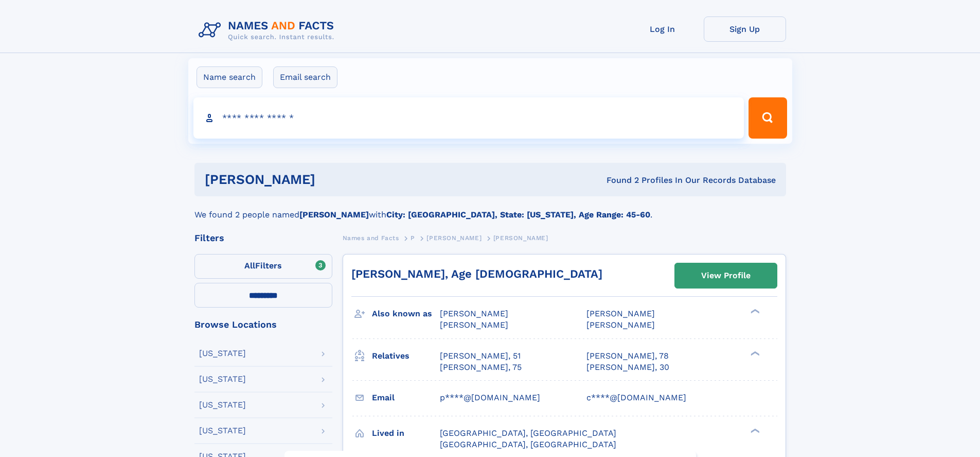 The width and height of the screenshot is (980, 457). I want to click on input: search input, so click(469, 118).